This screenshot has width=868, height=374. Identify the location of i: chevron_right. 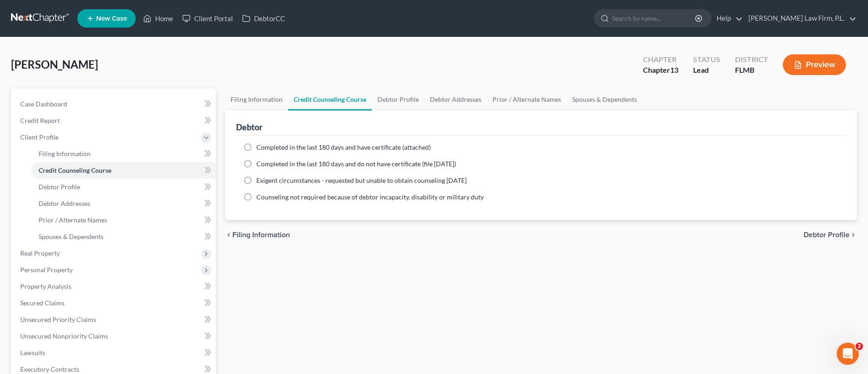
(853, 235).